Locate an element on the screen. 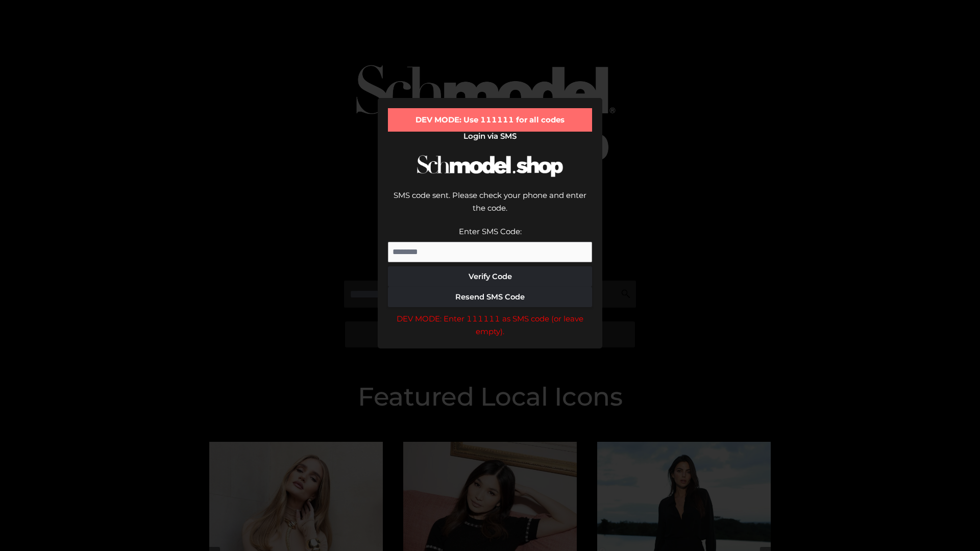 The width and height of the screenshot is (980, 551). button: Verify Code is located at coordinates (490, 276).